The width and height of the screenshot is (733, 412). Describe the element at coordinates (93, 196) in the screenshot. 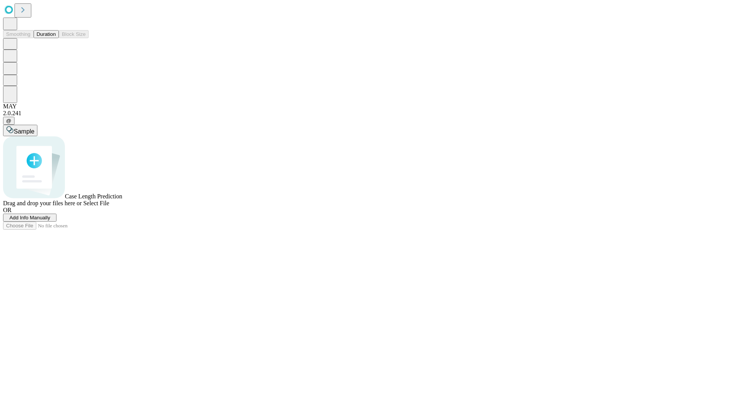

I see `span: Case Length Prediction` at that location.